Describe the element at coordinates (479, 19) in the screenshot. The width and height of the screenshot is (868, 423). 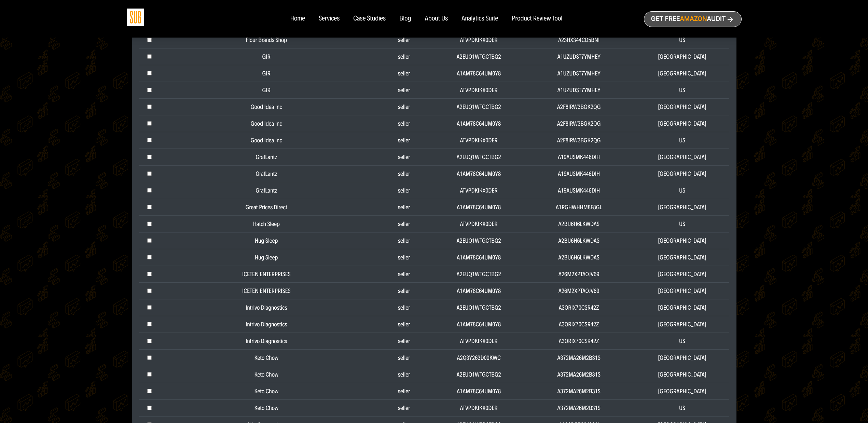
I see `a: Analytics Suite` at that location.